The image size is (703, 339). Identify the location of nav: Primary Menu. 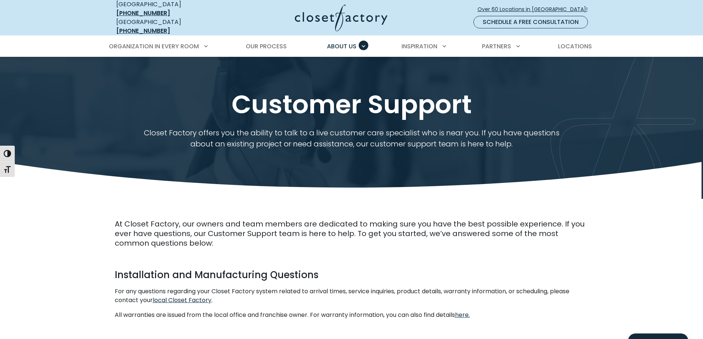
(352, 46).